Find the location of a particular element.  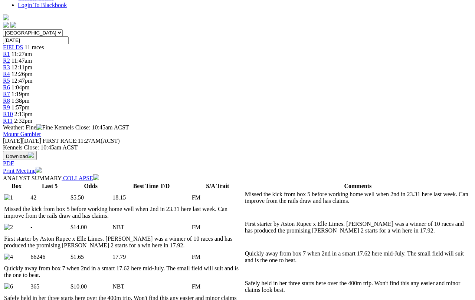

a: R7 is located at coordinates (6, 94).